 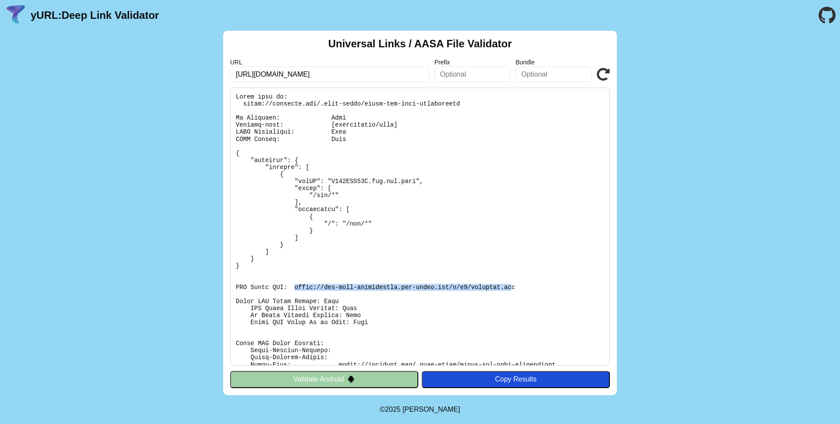 What do you see at coordinates (16, 15) in the screenshot?
I see `img: yURL Logo` at bounding box center [16, 15].